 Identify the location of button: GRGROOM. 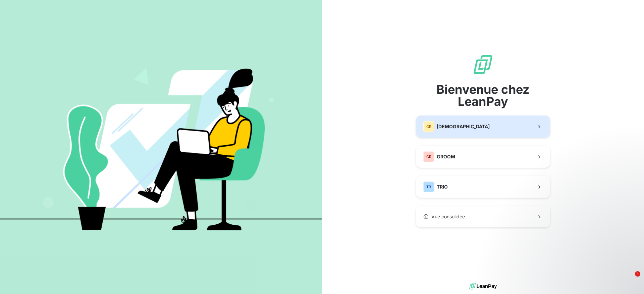
(483, 157).